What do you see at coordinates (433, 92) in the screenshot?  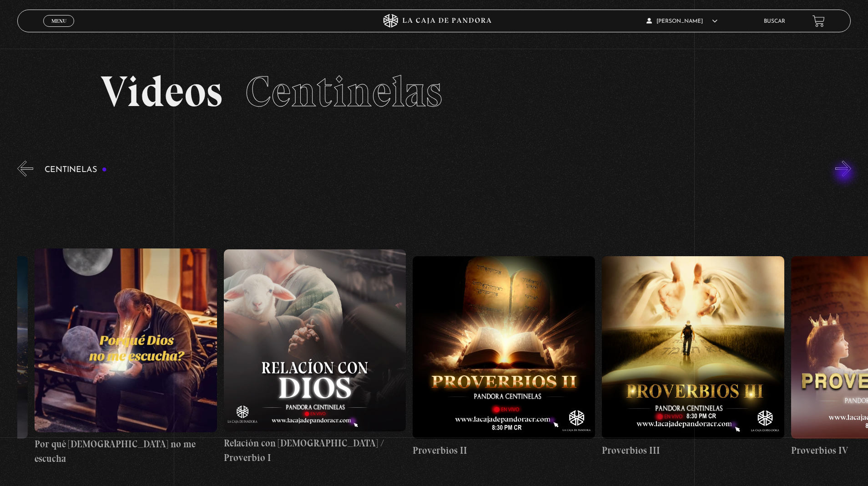 I see `h2: Videos` at bounding box center [433, 92].